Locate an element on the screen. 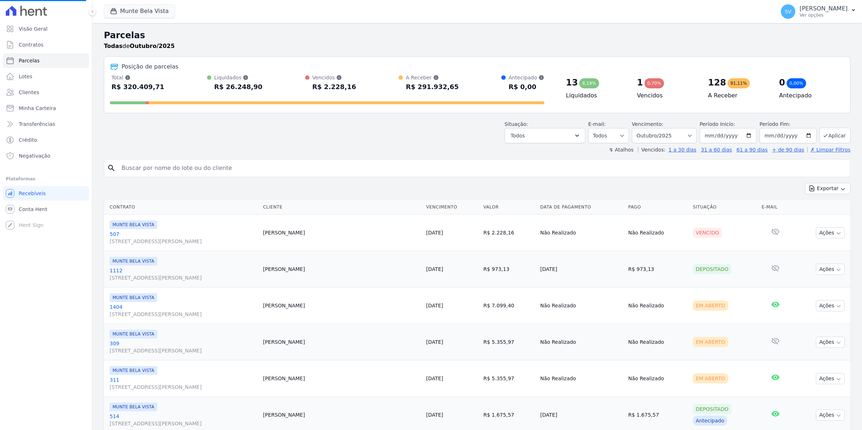 The image size is (862, 430). button: Exportar is located at coordinates (827, 188).